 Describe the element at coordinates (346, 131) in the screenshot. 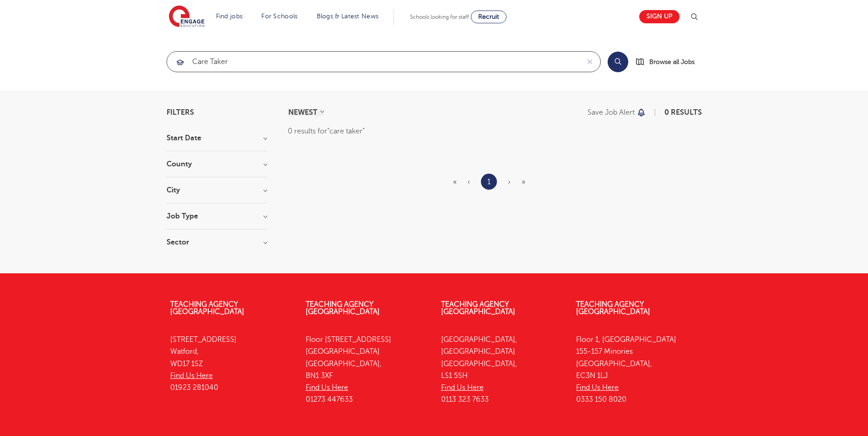

I see `q: care taker` at that location.